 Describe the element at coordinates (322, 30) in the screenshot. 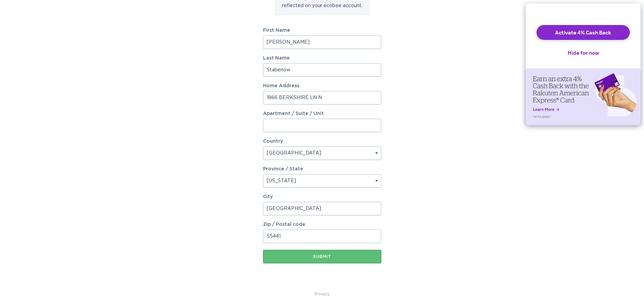

I see `label: First Name` at that location.